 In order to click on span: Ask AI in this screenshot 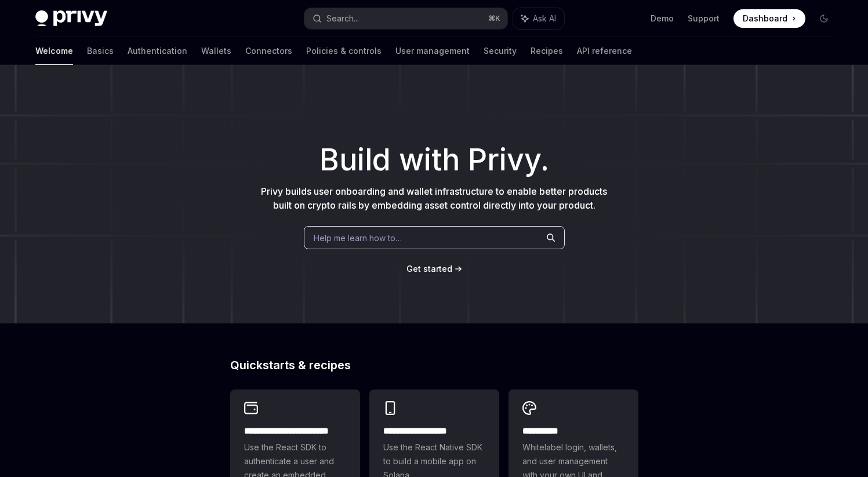, I will do `click(545, 19)`.